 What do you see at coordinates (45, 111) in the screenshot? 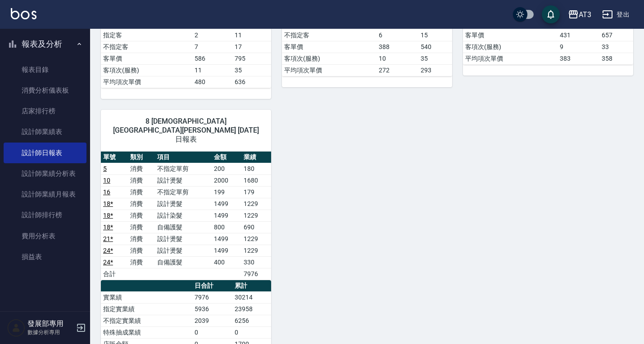
I see `a: 店家排行榜` at bounding box center [45, 111].